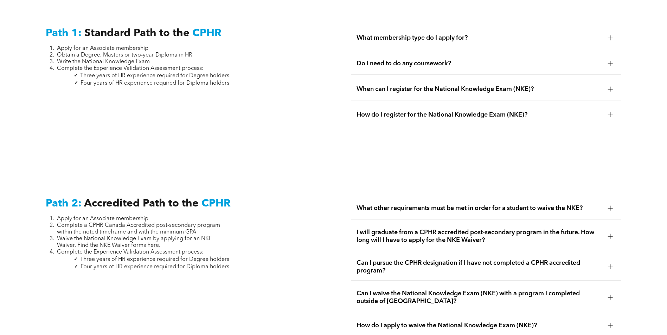  I want to click on span: Can I pursue the CPHR designation if I have not completed a CPHR accredited program?, so click(479, 267).